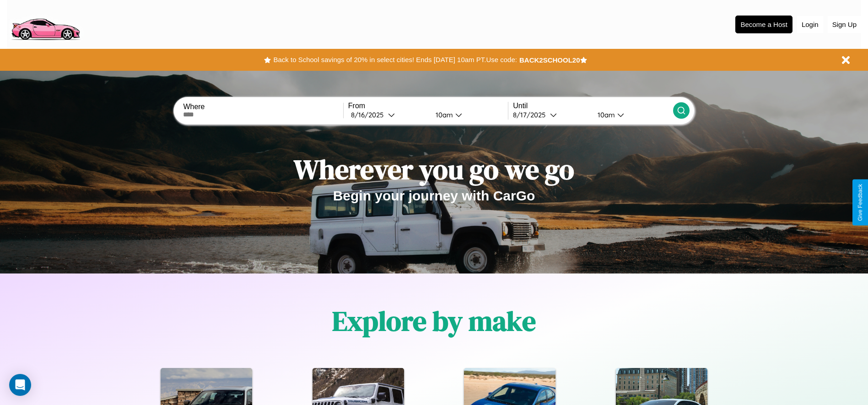 This screenshot has width=868, height=405. Describe the element at coordinates (428, 106) in the screenshot. I see `label: From` at that location.